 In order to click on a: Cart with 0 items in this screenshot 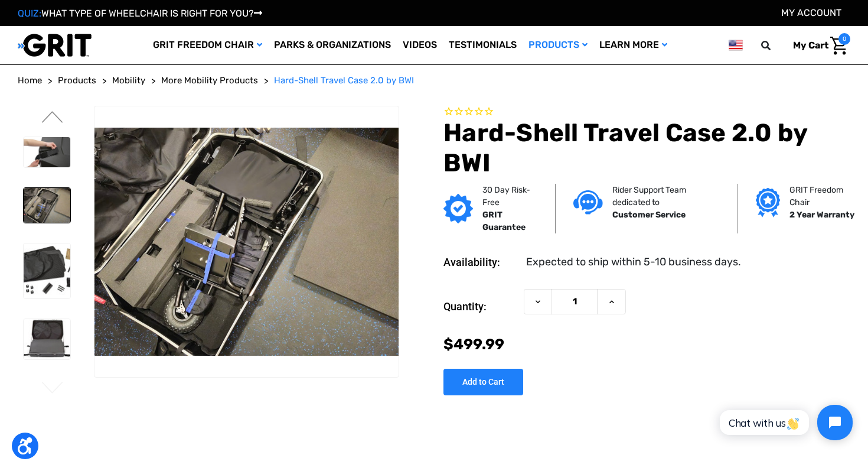, I will do `click(817, 45)`.